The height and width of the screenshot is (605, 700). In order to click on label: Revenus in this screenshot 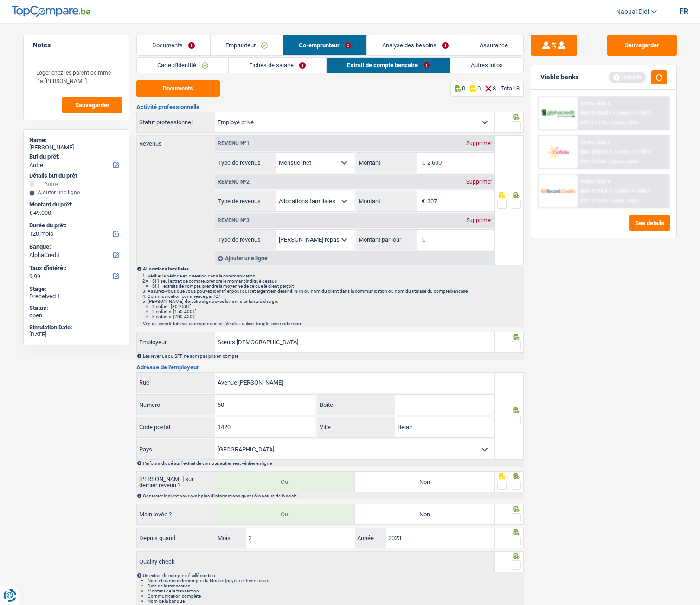, I will do `click(176, 141)`.